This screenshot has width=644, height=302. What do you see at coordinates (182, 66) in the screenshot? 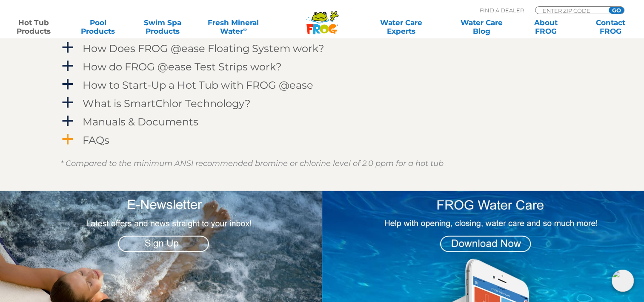
I see `h4: How do FROG @ease Test Strips work?` at bounding box center [182, 66].